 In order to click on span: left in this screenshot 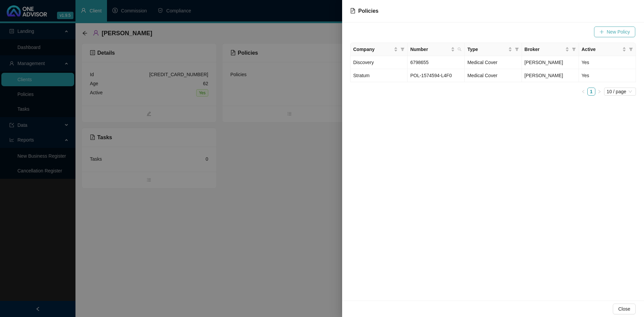, I will do `click(583, 92)`.